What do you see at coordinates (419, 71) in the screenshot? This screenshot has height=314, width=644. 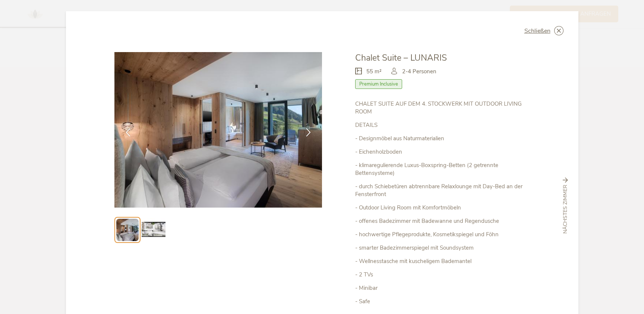 I see `span: 2-4 Personen` at bounding box center [419, 71].